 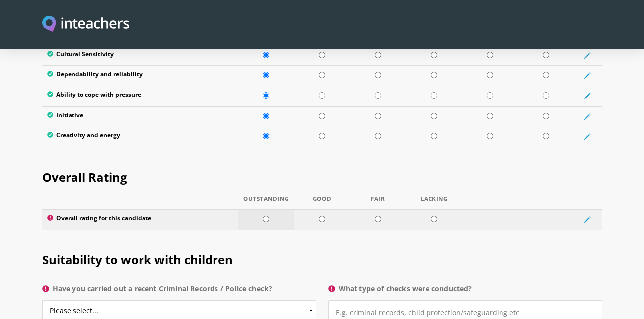 I want to click on span: Suitability to work with children, so click(x=138, y=260).